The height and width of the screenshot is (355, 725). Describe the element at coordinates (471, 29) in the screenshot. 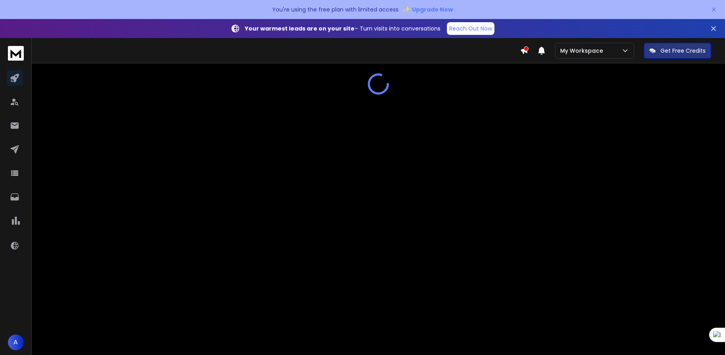

I see `p: Reach Out Now` at that location.